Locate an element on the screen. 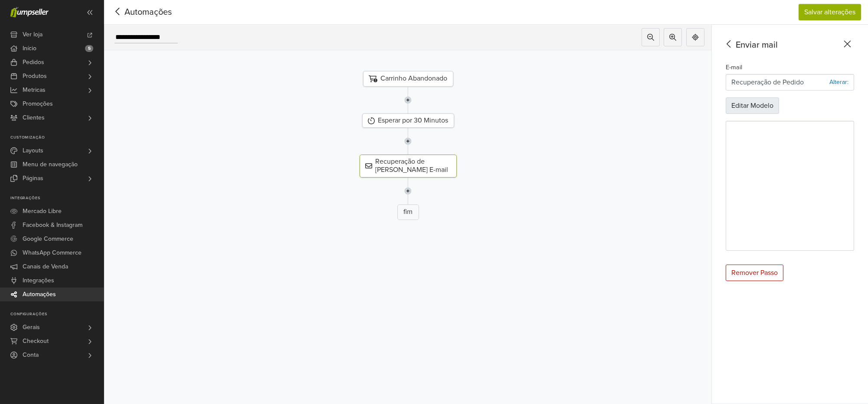 The width and height of the screenshot is (868, 404). p: Alterar: is located at coordinates (838, 82).